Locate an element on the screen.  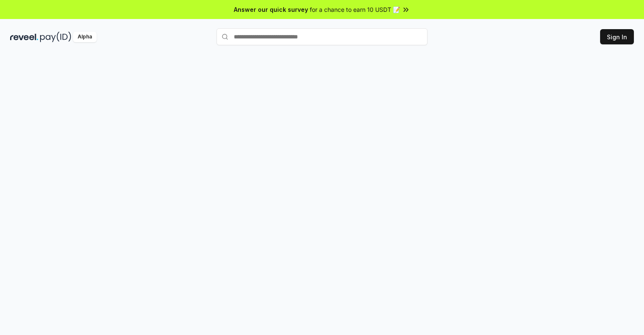
div: Alpha is located at coordinates (85, 37).